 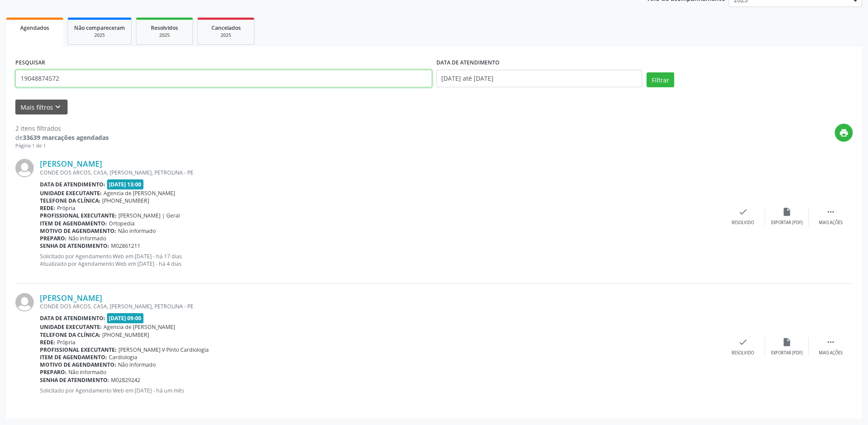 What do you see at coordinates (226, 28) in the screenshot?
I see `span: Cancelados` at bounding box center [226, 28].